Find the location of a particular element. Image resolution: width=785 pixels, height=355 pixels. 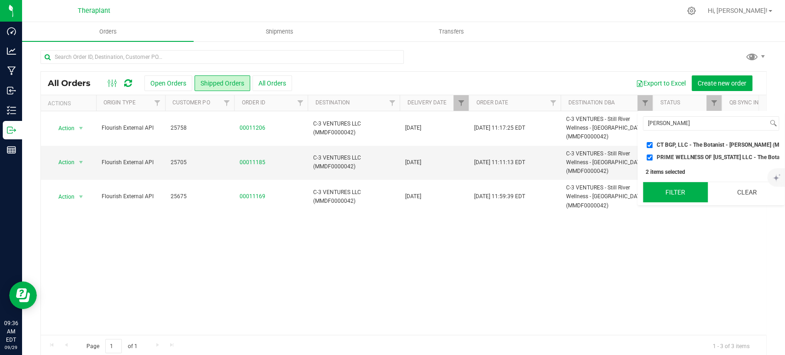

inline-svg: Dashboard is located at coordinates (11, 31).